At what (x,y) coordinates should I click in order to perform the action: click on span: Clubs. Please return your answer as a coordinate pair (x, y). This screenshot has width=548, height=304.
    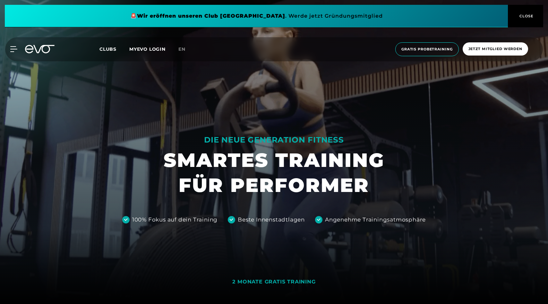
    Looking at the image, I should click on (108, 49).